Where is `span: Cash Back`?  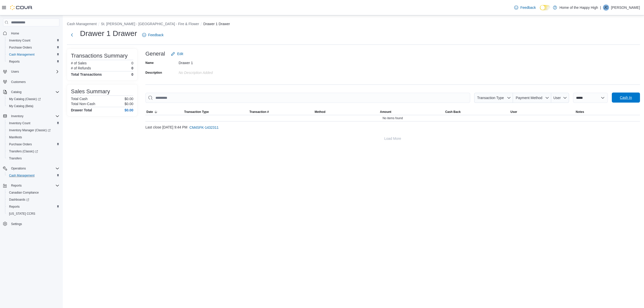
span: Cash Back is located at coordinates (453, 112).